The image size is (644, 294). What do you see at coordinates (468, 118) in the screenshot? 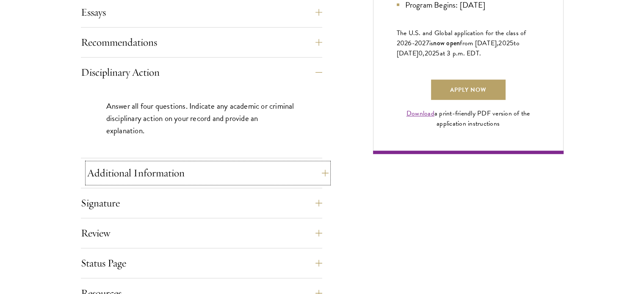
I see `div: a print-friendly PDF version of the application instructions` at bounding box center [468, 118].